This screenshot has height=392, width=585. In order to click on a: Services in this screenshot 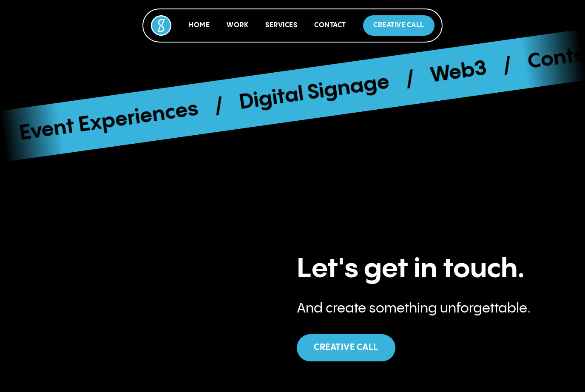, I will do `click(281, 25)`.